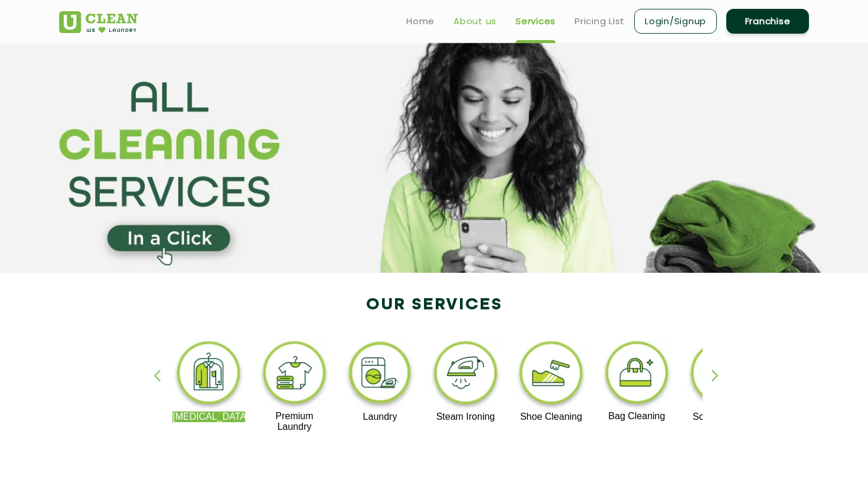 The height and width of the screenshot is (493, 868). Describe the element at coordinates (722, 417) in the screenshot. I see `p: Sofa Cleaning` at that location.